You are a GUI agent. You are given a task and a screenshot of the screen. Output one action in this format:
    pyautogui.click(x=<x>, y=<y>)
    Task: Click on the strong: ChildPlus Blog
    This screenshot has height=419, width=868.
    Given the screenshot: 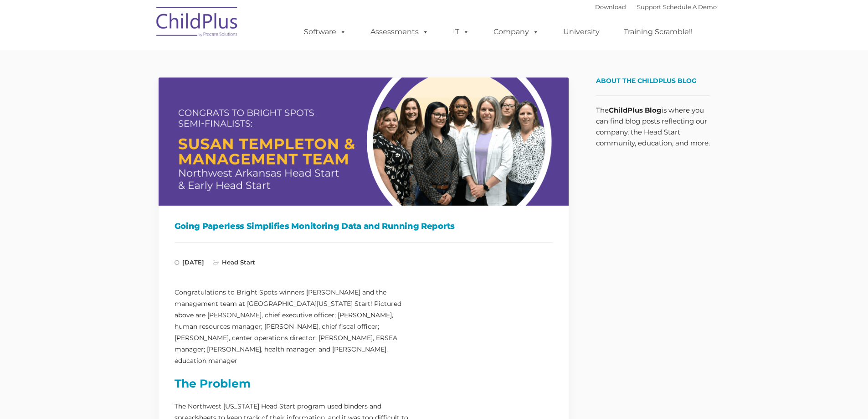 What is the action you would take?
    pyautogui.click(x=635, y=110)
    